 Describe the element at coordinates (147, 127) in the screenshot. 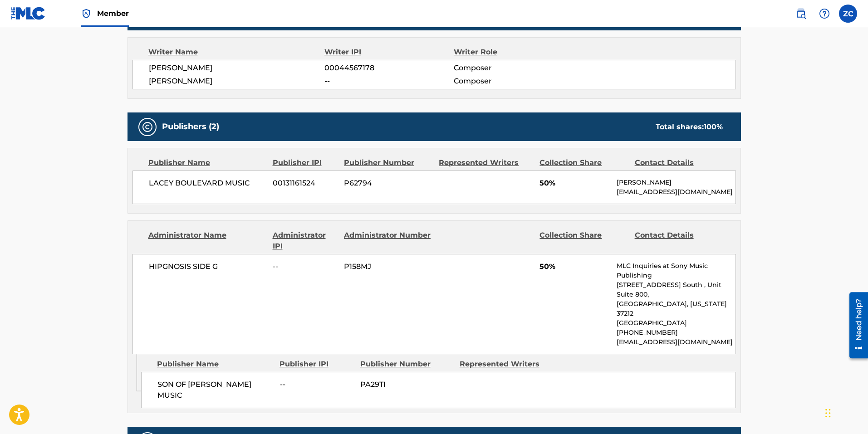

I see `img: Publishers` at that location.